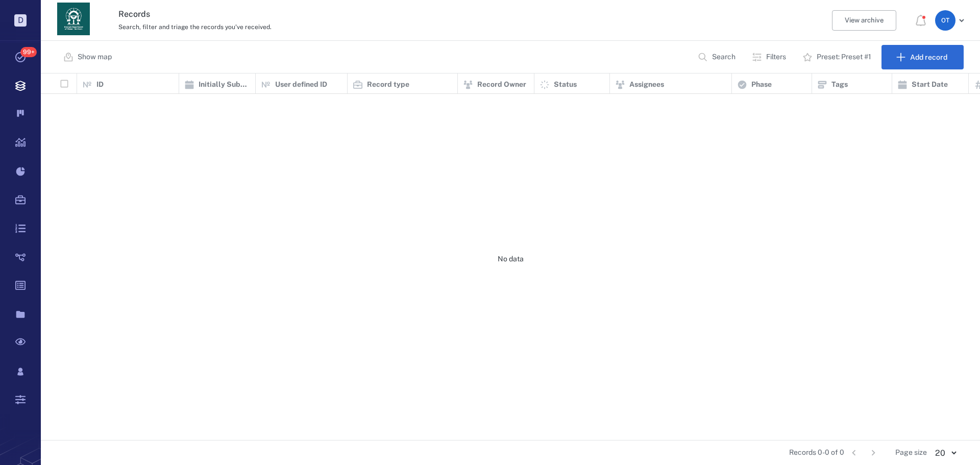  Describe the element at coordinates (945, 21) in the screenshot. I see `div: O T` at that location.